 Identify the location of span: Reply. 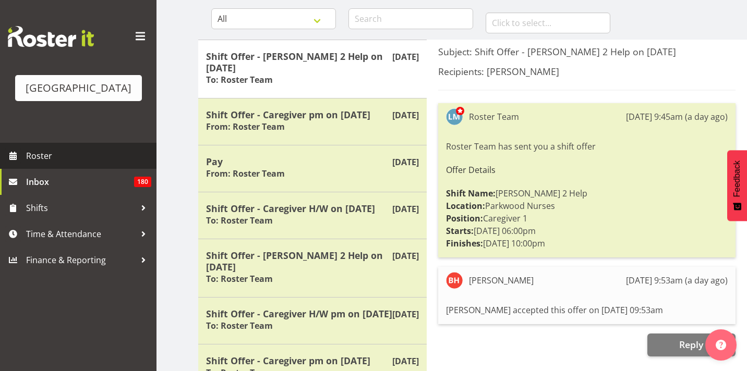
(691, 345).